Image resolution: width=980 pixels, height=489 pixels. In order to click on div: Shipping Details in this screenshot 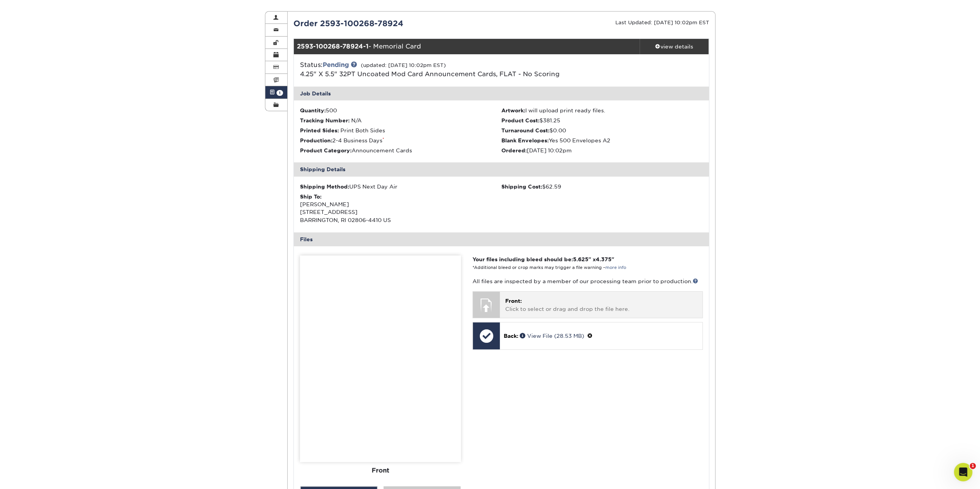, I will do `click(502, 169)`.